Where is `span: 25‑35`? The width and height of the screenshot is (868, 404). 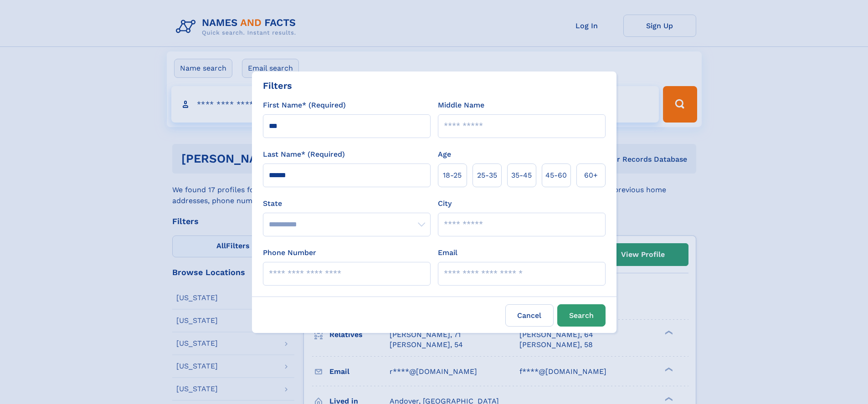 span: 25‑35 is located at coordinates (487, 176).